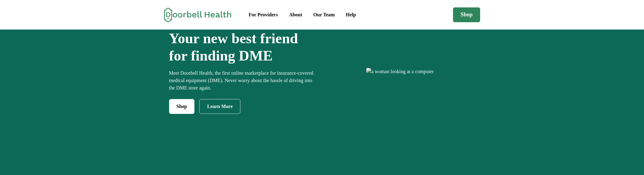  Describe the element at coordinates (219, 107) in the screenshot. I see `a: Learn More` at that location.